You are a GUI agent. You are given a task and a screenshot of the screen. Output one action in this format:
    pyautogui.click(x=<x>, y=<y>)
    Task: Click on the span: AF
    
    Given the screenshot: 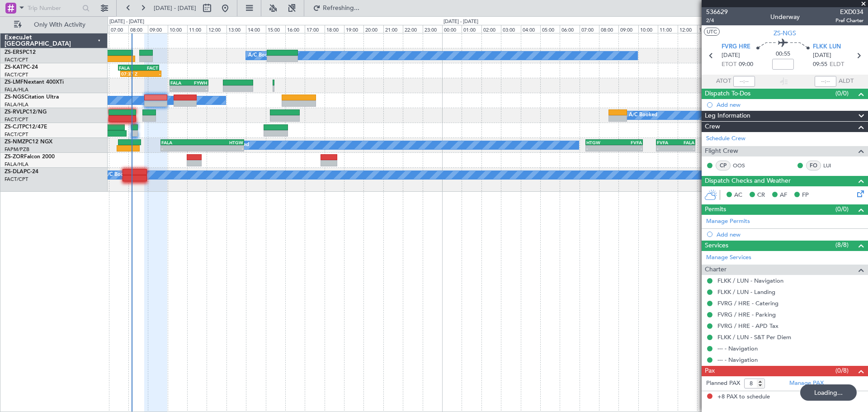 What is the action you would take?
    pyautogui.click(x=784, y=195)
    